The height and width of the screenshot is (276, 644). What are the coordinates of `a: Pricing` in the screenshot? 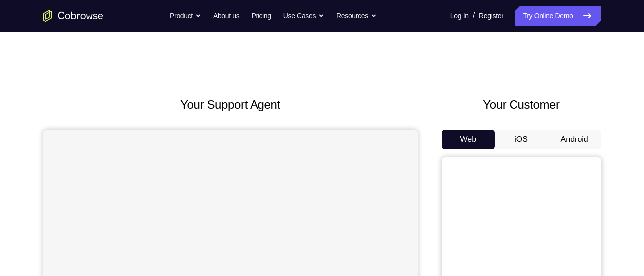 It's located at (261, 16).